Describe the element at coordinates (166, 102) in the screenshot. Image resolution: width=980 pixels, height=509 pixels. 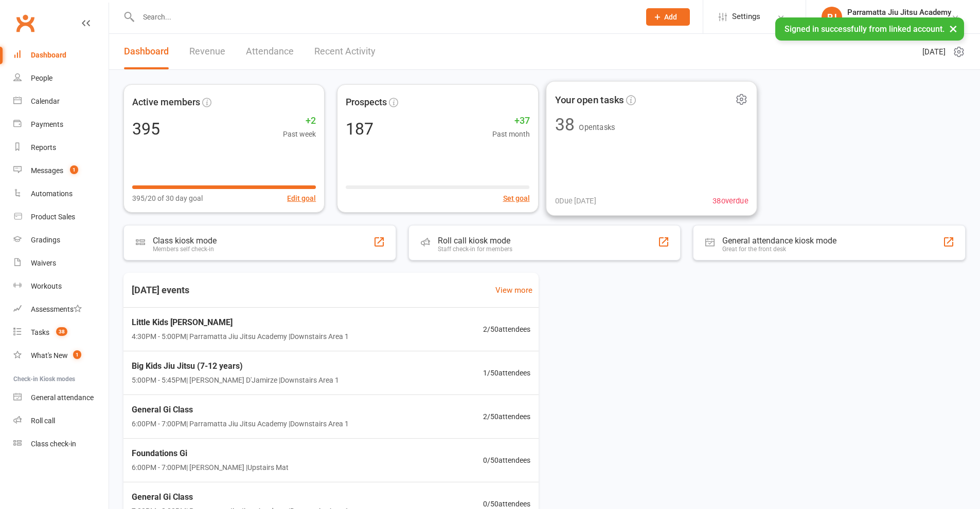
I see `span: Active members` at that location.